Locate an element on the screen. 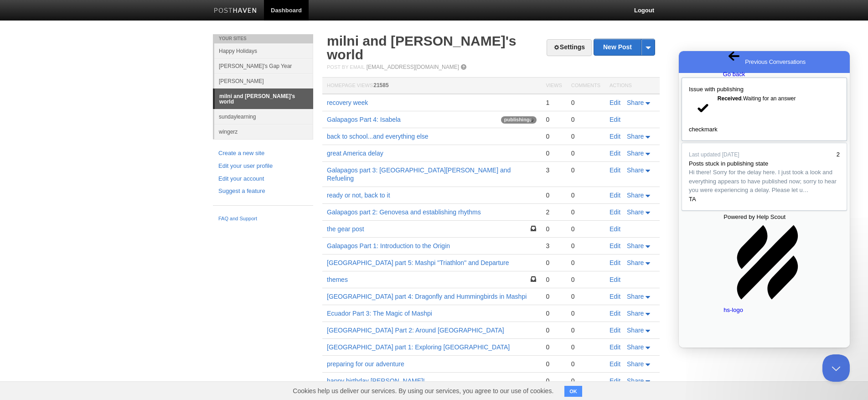  li: Your Sites is located at coordinates (263, 39).